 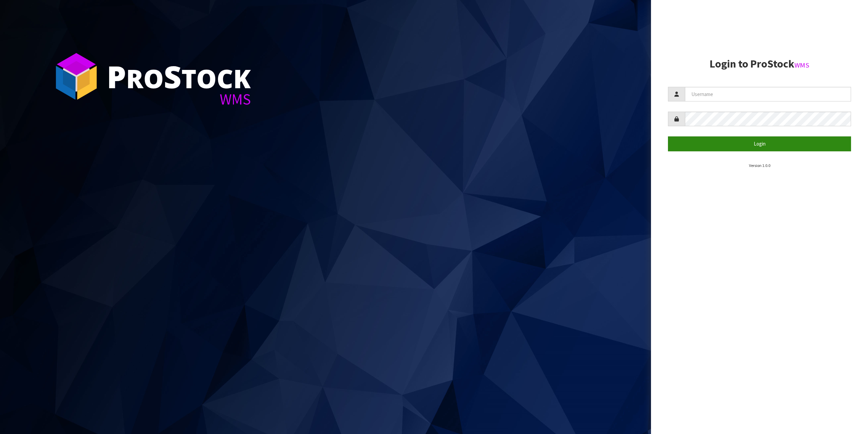 I want to click on h2: Login to ProStock, so click(x=760, y=64).